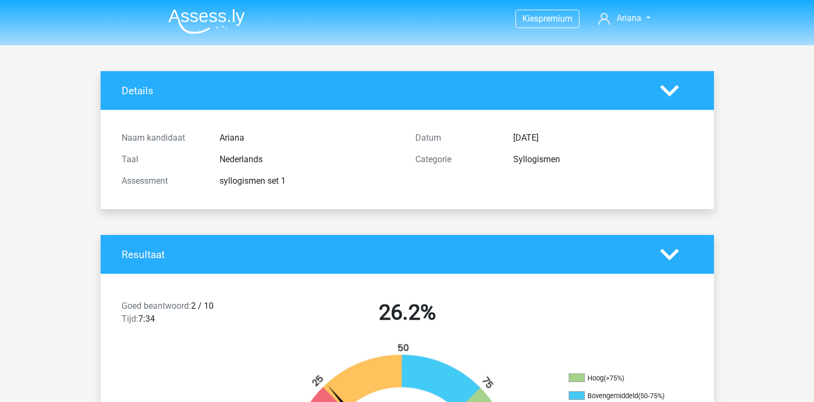  I want to click on div: Naam kandidaat, so click(163, 138).